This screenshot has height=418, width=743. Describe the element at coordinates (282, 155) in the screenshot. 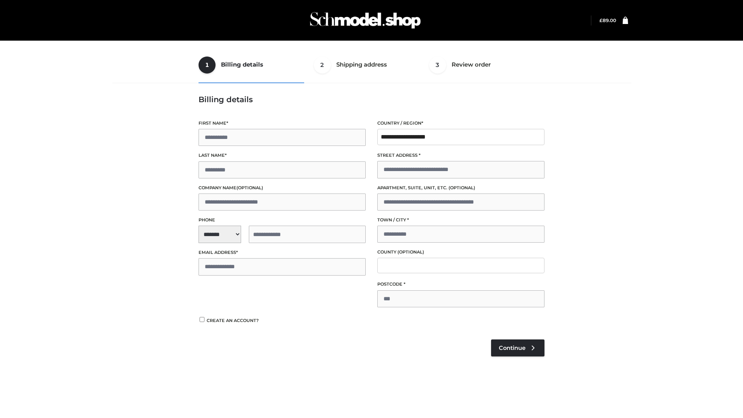

I see `label: Last name` at that location.